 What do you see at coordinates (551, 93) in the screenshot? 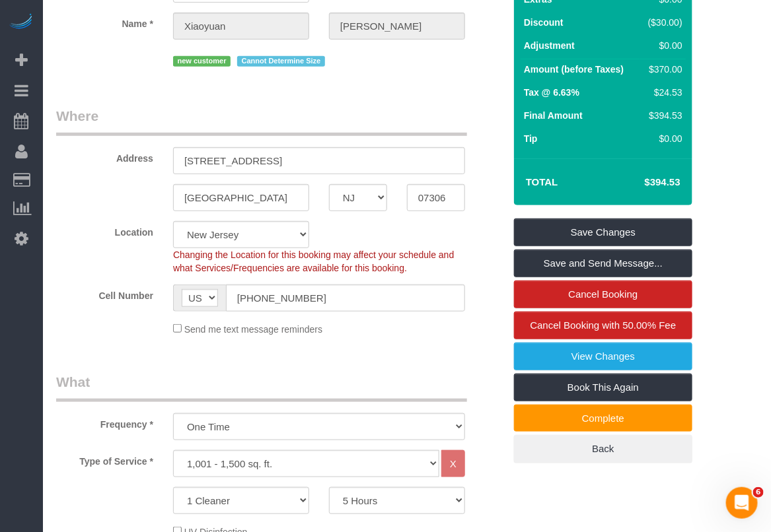
I see `label: Tax @ 6.63%` at bounding box center [551, 93].